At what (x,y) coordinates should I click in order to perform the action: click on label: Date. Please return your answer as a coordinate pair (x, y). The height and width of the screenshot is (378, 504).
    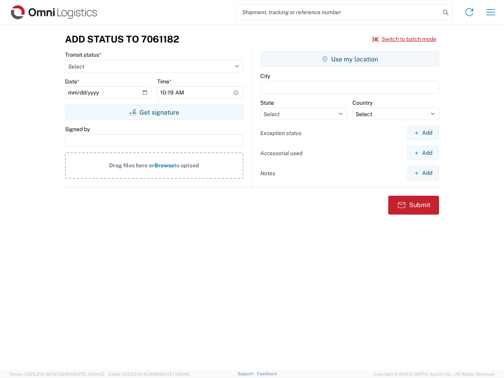
    Looking at the image, I should click on (72, 82).